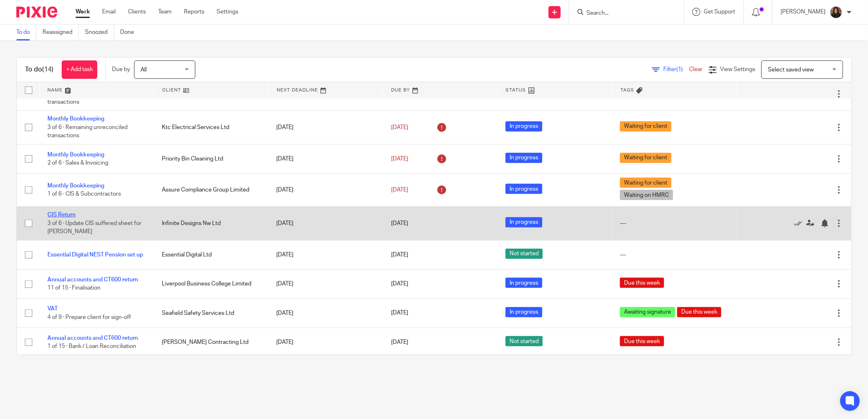 This screenshot has width=868, height=419. I want to click on a: VAT, so click(52, 309).